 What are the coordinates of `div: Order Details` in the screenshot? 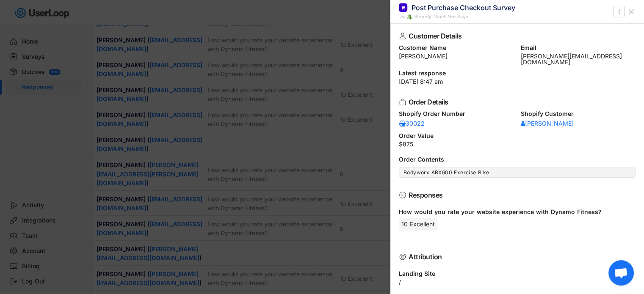 It's located at (515, 102).